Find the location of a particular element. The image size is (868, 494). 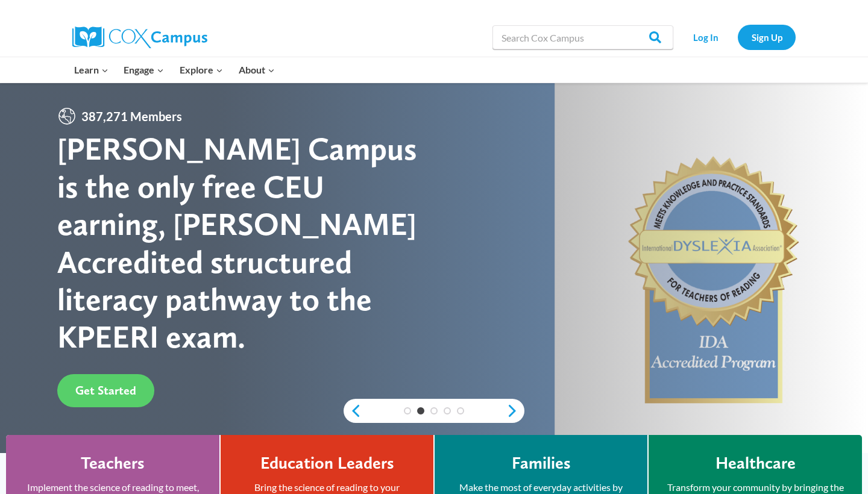

a: Log In is located at coordinates (705, 37).